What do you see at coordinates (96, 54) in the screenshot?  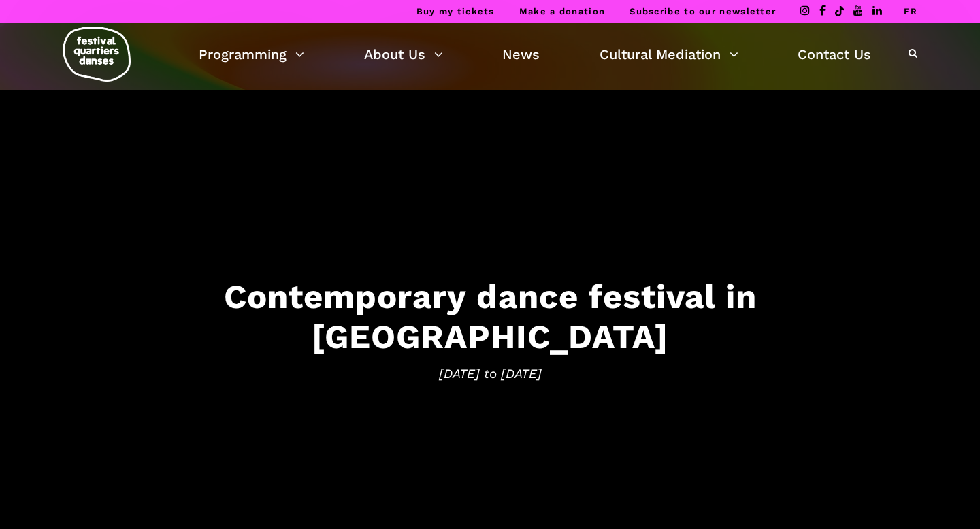 I see `img: logo-fqd-med` at bounding box center [96, 54].